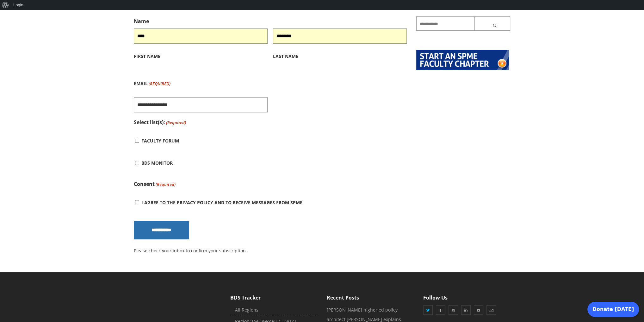  What do you see at coordinates (159, 123) in the screenshot?
I see `legend: Select list(s):` at bounding box center [159, 123].